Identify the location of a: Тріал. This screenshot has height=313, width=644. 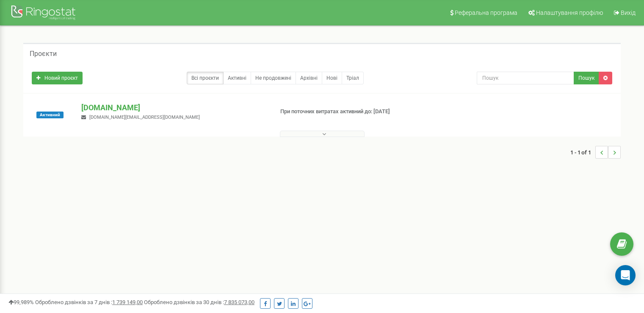
(353, 78).